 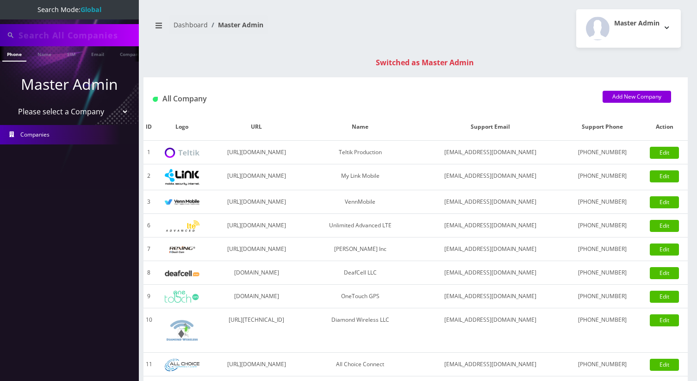 What do you see at coordinates (425, 62) in the screenshot?
I see `div: Switched as Master Admin` at bounding box center [425, 62].